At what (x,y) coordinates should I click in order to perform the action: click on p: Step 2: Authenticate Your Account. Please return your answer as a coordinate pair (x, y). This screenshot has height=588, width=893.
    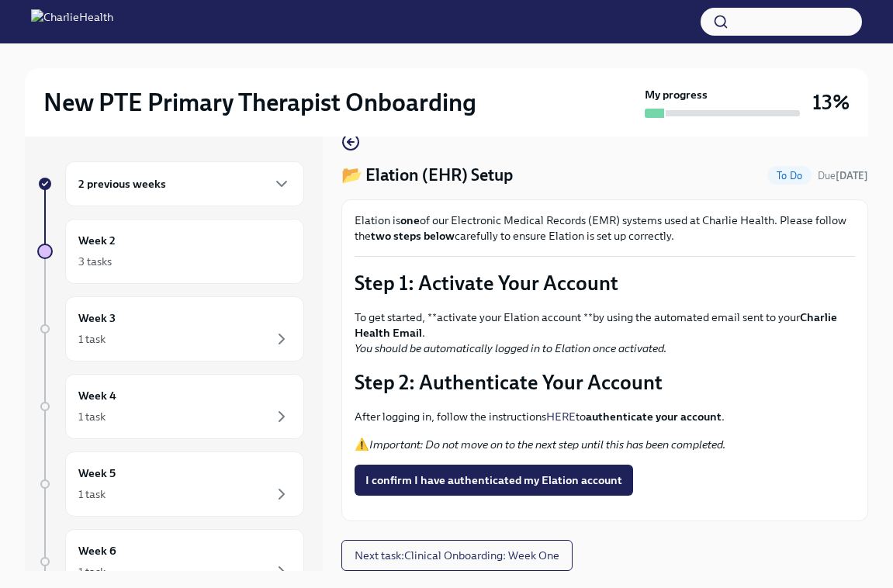
    Looking at the image, I should click on (604, 382).